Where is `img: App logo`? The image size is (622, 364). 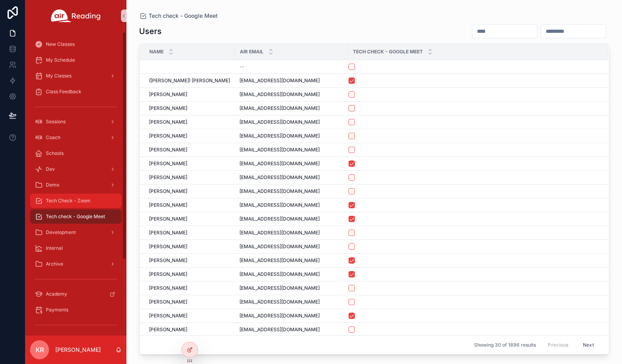 img: App logo is located at coordinates (76, 16).